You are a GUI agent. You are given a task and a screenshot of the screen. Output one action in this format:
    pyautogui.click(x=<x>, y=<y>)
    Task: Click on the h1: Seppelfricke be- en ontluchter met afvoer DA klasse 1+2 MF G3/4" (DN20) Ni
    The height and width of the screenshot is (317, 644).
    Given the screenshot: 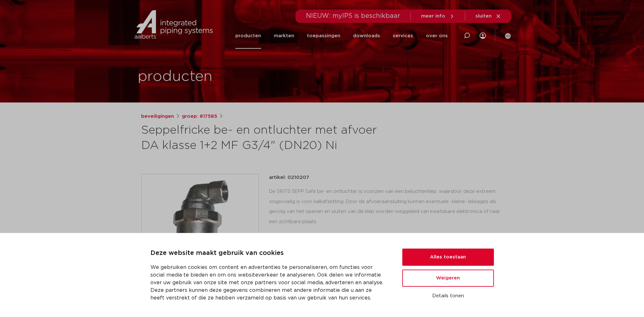 What is the action you would take?
    pyautogui.click(x=260, y=138)
    